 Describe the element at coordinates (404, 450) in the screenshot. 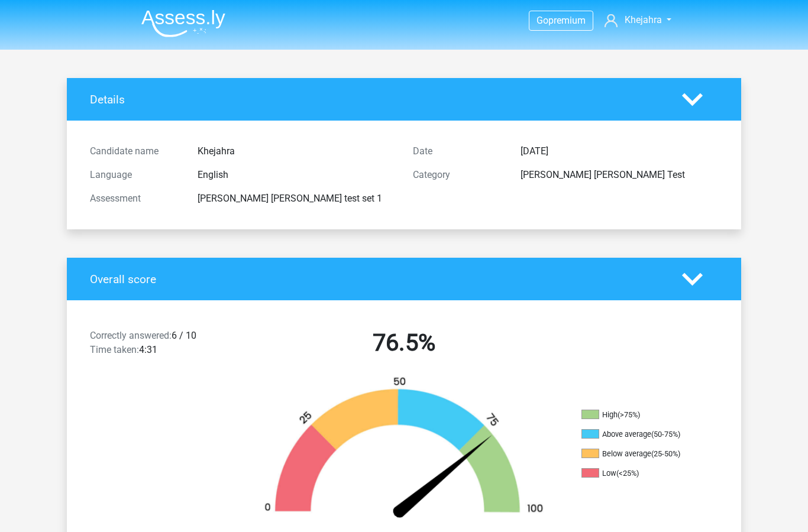

I see `img: 77.f5bf38bee179.png` at that location.